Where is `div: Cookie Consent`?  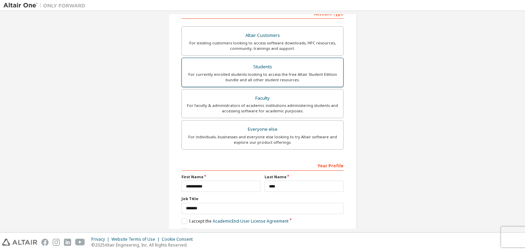 div: Cookie Consent is located at coordinates (179, 240).